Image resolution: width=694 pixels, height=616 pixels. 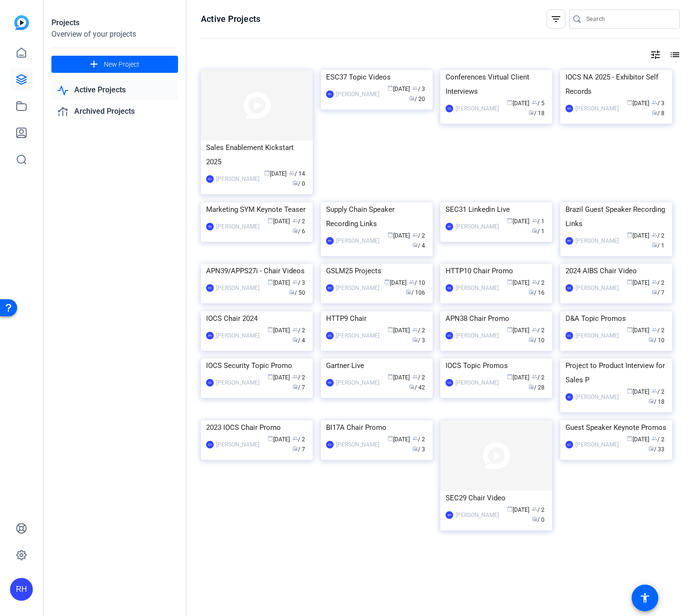 I want to click on span: / 3, so click(x=299, y=283).